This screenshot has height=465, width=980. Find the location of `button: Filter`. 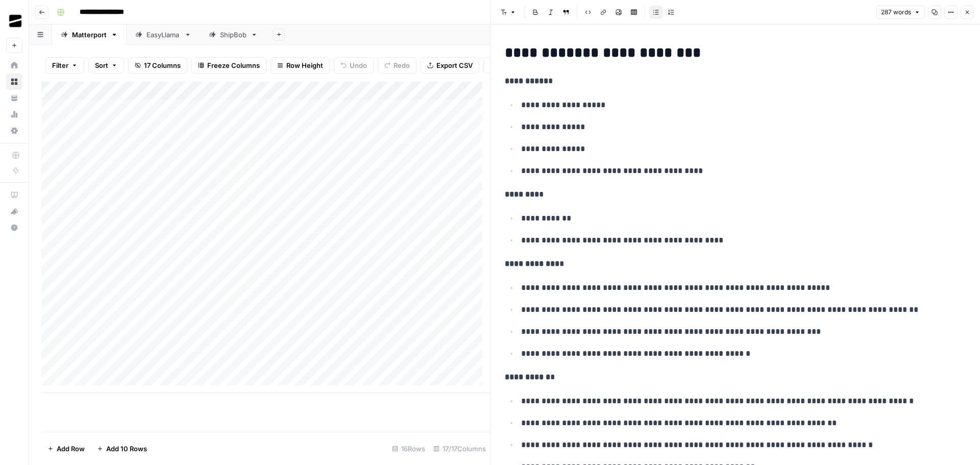

button: Filter is located at coordinates (65, 65).